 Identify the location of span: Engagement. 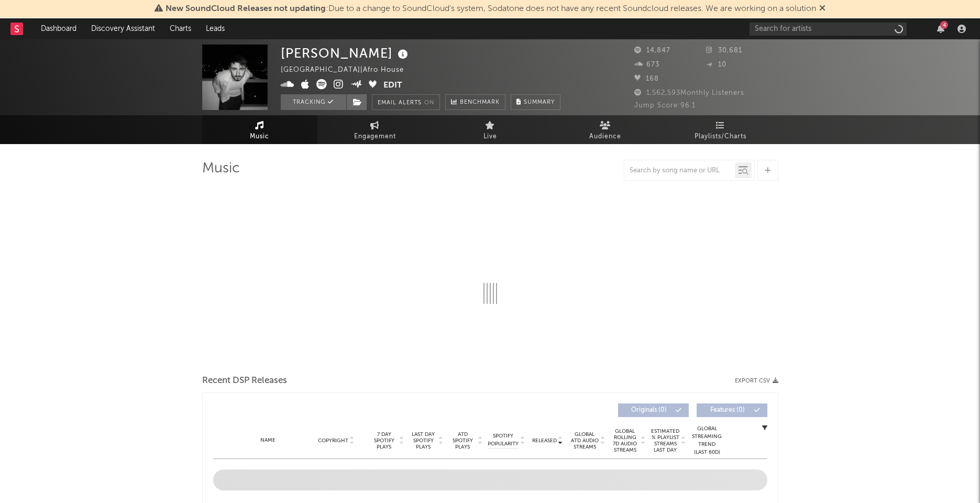
(375, 137).